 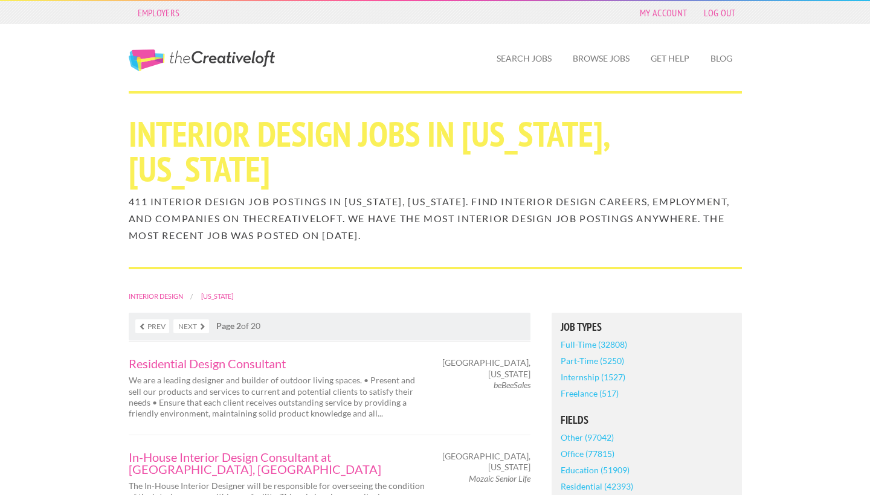 I want to click on a: Internship (1527), so click(x=593, y=377).